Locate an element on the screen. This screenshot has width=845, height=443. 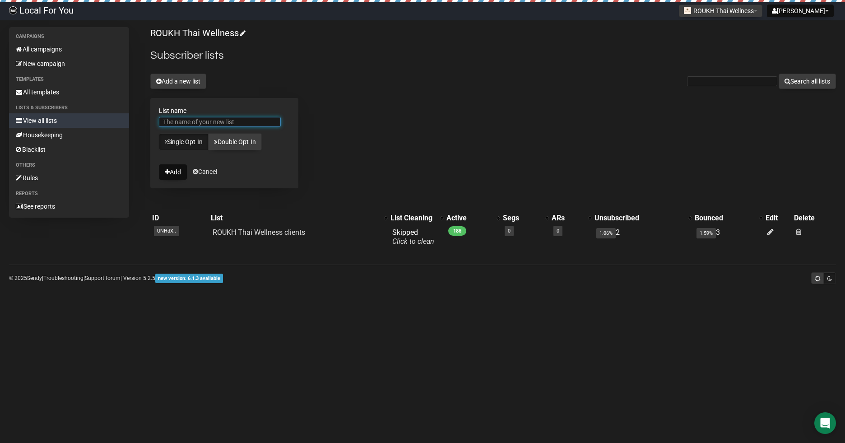
label: List name is located at coordinates (224, 111).